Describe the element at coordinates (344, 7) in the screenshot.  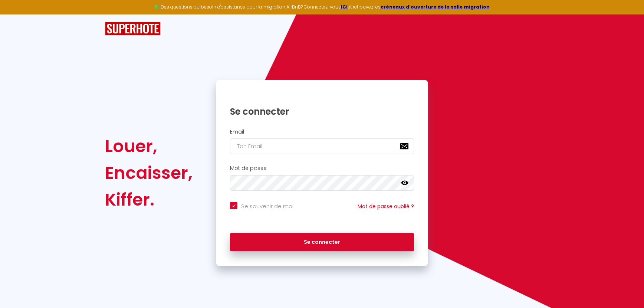
I see `strong: ICI` at that location.